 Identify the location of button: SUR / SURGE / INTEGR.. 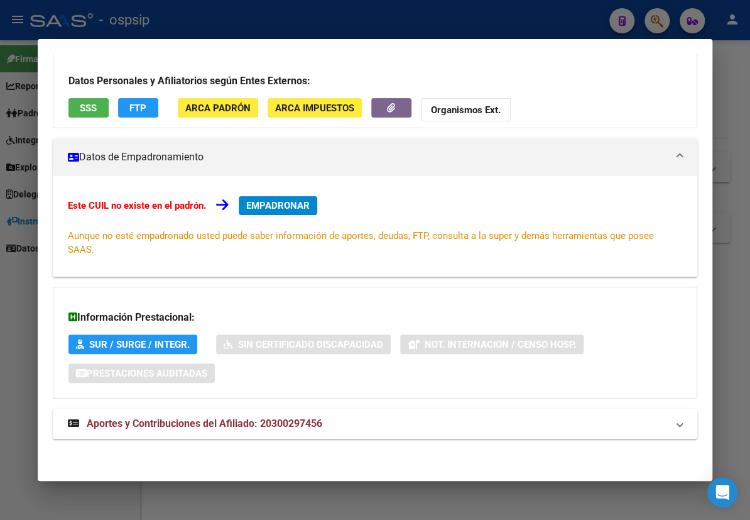
(133, 344).